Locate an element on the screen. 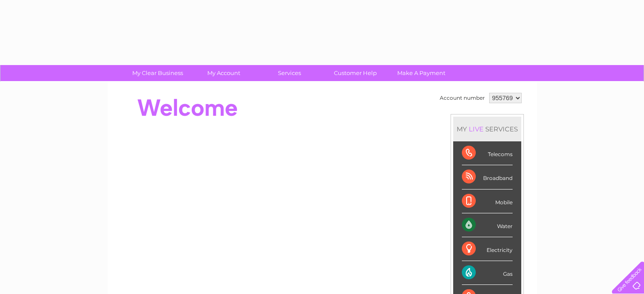 The width and height of the screenshot is (644, 294). div: Electricity is located at coordinates (487, 249).